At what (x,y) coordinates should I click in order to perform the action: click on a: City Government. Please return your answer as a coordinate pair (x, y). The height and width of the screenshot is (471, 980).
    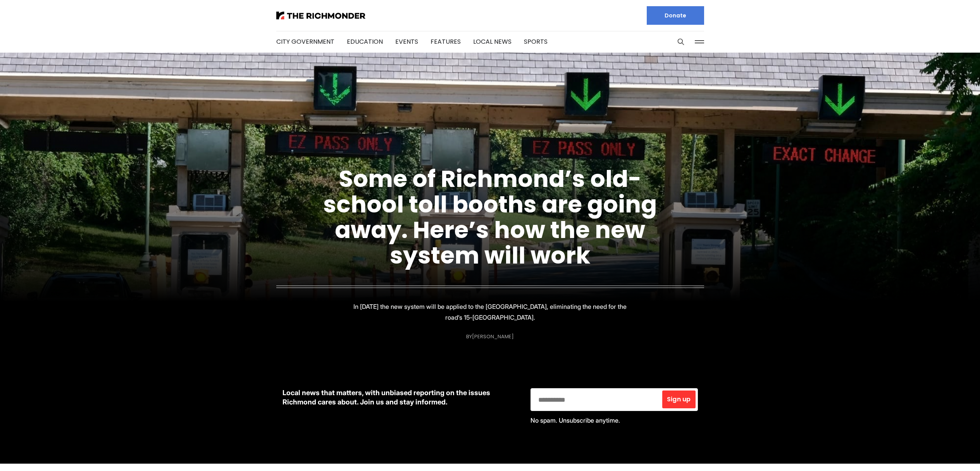
    Looking at the image, I should click on (306, 42).